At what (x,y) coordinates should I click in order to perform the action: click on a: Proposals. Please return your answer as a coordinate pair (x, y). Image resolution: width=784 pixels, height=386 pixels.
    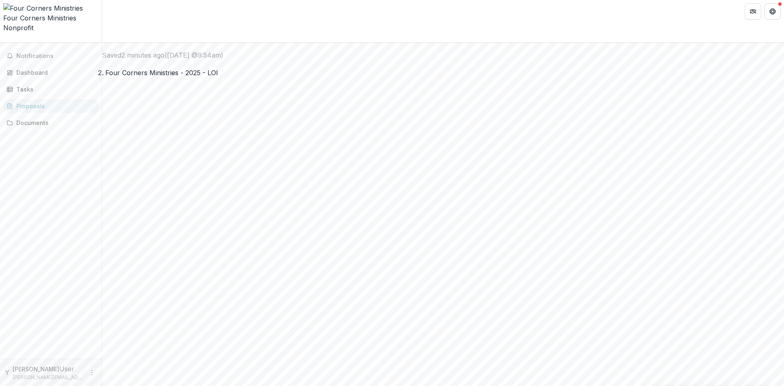
    Looking at the image, I should click on (51, 106).